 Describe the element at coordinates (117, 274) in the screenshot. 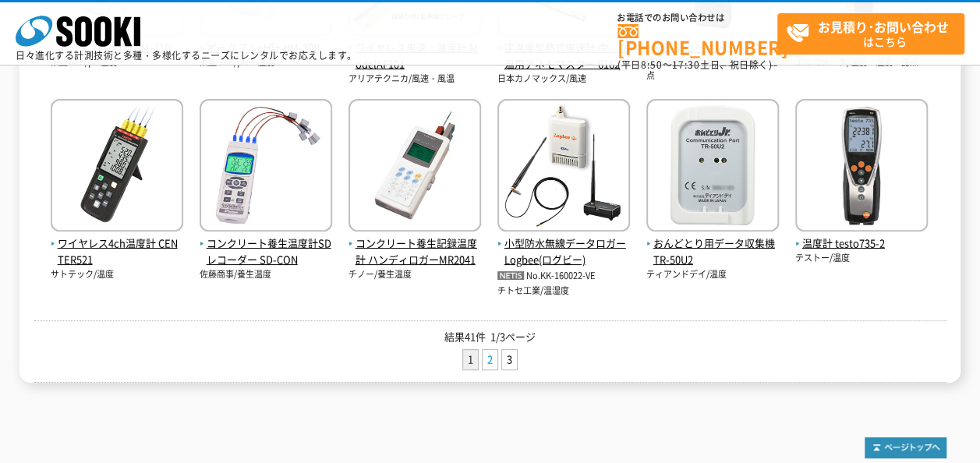

I see `p: サトテック/温度` at that location.